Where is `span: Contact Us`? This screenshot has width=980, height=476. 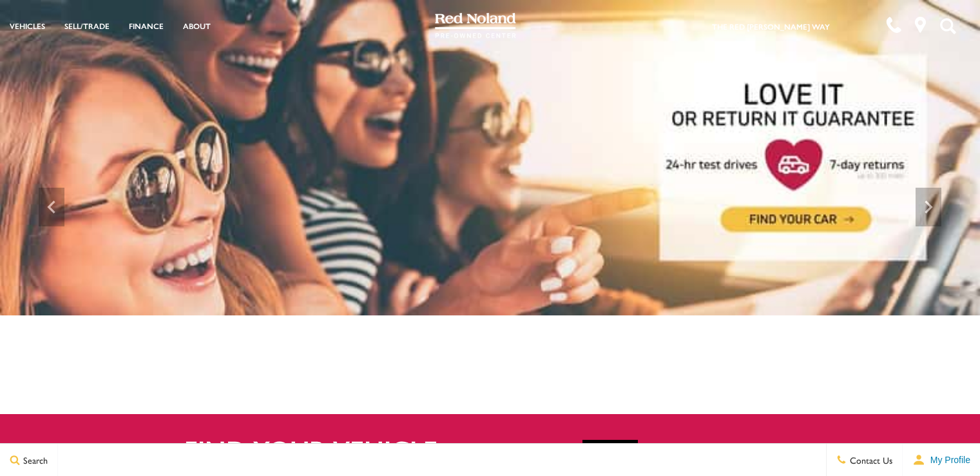
span: Contact Us is located at coordinates (870, 460).